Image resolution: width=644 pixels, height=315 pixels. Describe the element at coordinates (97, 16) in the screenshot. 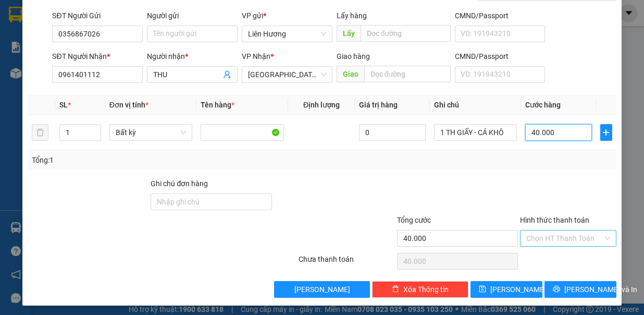

I see `div: SĐT Người Gửi` at that location.